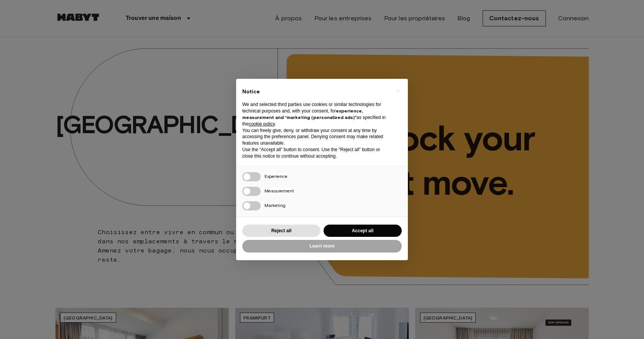 The height and width of the screenshot is (339, 644). What do you see at coordinates (398, 91) in the screenshot?
I see `button: Close this notice` at bounding box center [398, 91].